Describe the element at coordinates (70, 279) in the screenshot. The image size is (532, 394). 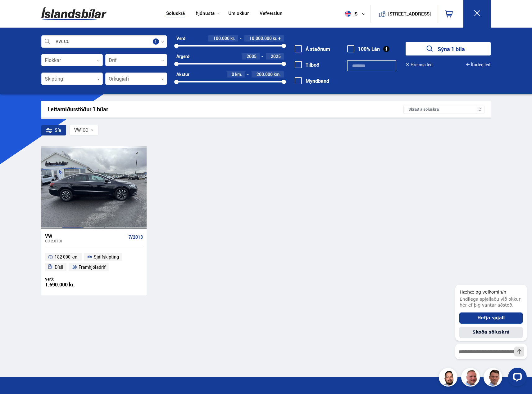
I see `div: Verð:` at that location.